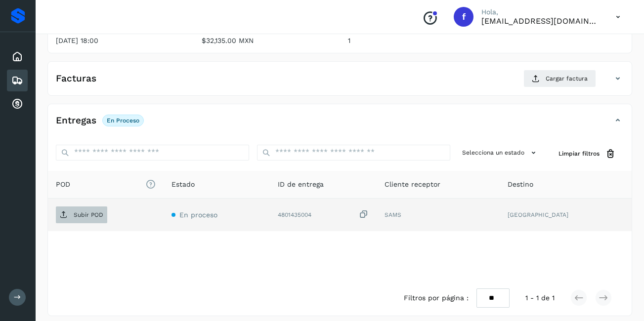 The image size is (644, 321). I want to click on div: Embarques, so click(18, 80).